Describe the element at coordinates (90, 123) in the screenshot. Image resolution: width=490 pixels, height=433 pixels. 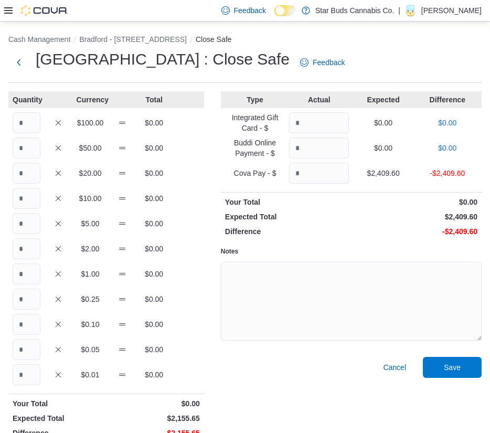
I see `p: $100.00` at that location.